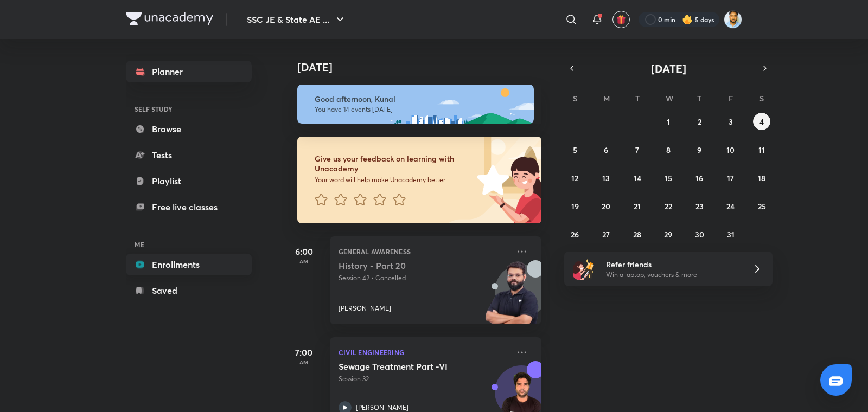  Describe the element at coordinates (304, 251) in the screenshot. I see `h5: 6:00` at that location.